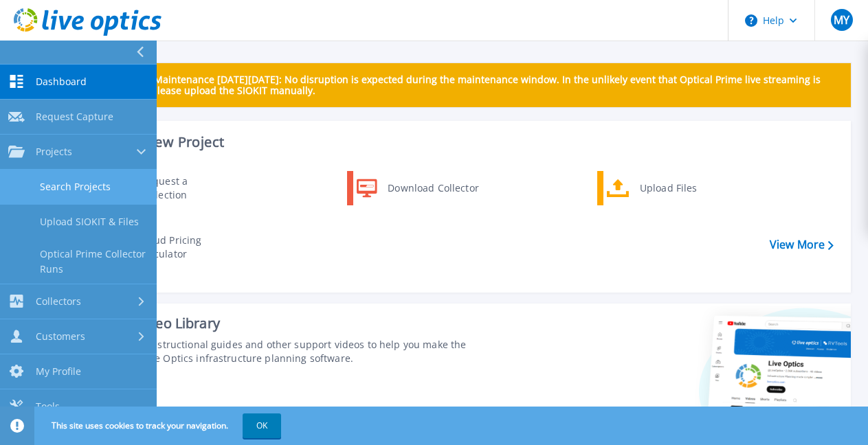 The width and height of the screenshot is (868, 445). What do you see at coordinates (75, 117) in the screenshot?
I see `span: Request Capture` at bounding box center [75, 117].